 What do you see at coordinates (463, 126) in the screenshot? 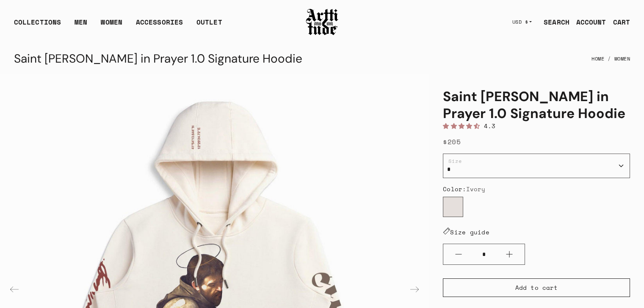
I see `span: 4.33 stars` at bounding box center [463, 126].